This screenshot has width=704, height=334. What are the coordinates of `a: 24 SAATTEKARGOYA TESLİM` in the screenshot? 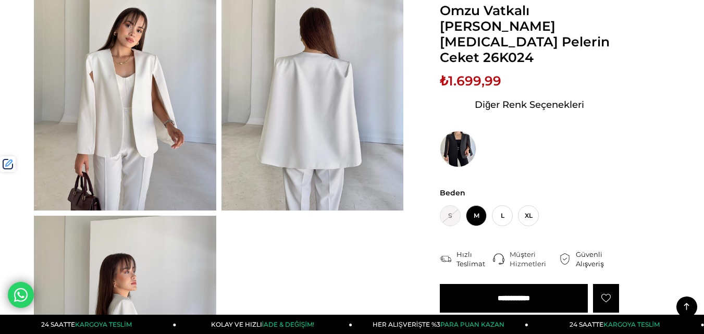 It's located at (89, 324).